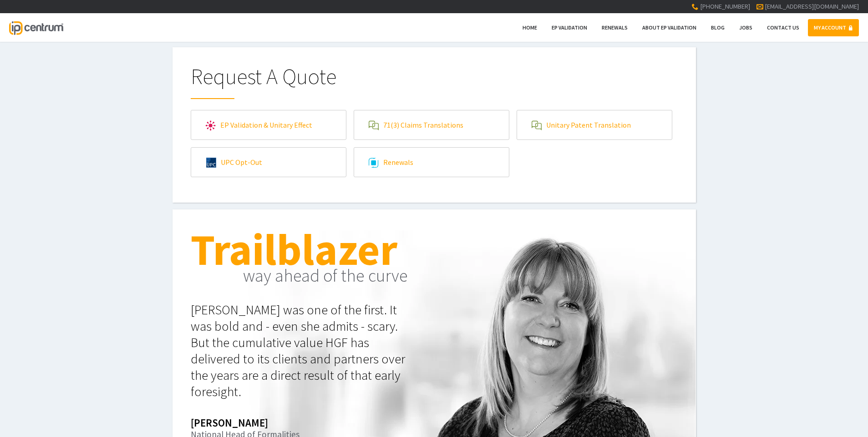 The image size is (868, 437). Describe the element at coordinates (211, 163) in the screenshot. I see `img: upc.svg` at that location.